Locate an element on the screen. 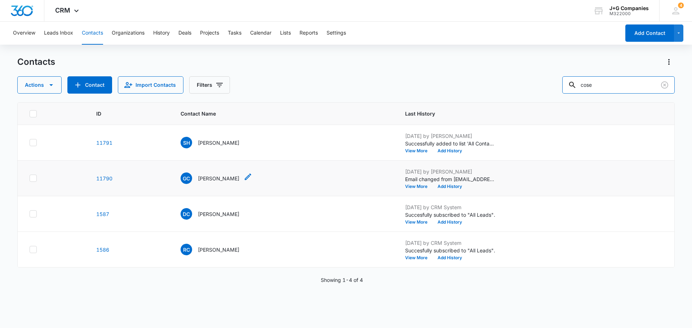 This screenshot has height=328, width=692. button: Calendar is located at coordinates (261, 33).